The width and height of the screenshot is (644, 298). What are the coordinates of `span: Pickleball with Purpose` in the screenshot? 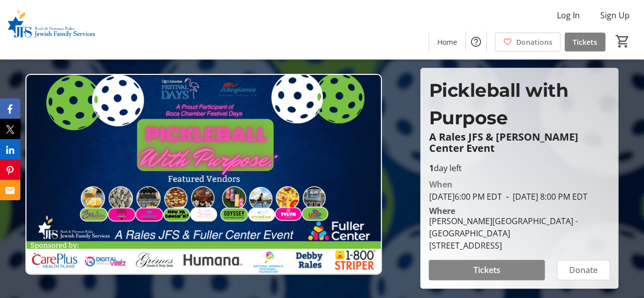 It's located at (498, 104).